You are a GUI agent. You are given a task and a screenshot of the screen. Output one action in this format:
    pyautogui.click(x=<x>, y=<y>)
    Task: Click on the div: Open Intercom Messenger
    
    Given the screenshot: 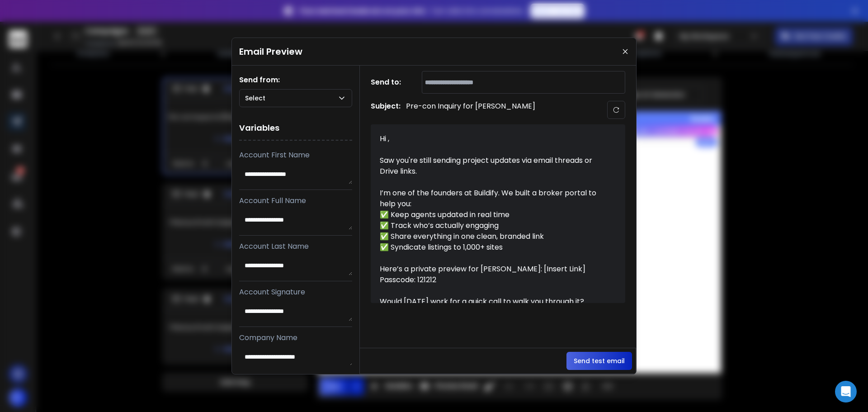 What is the action you would take?
    pyautogui.click(x=846, y=391)
    